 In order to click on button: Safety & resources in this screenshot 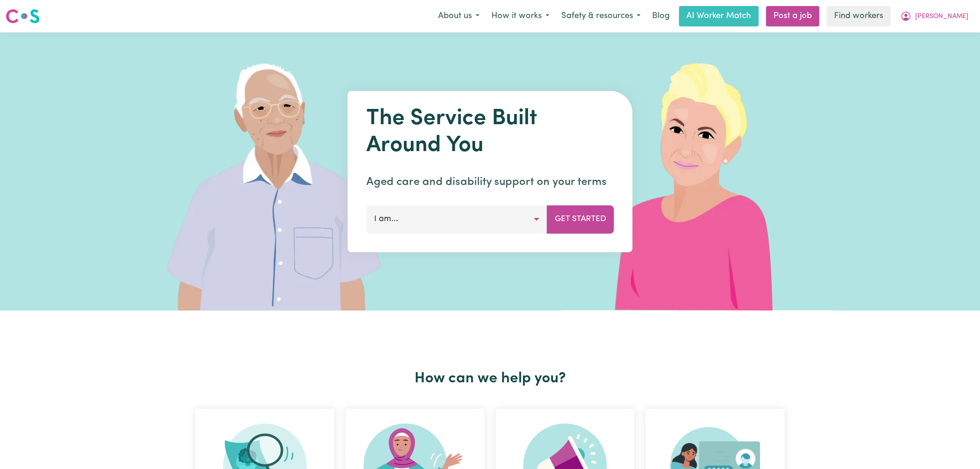, I will do `click(601, 16)`.